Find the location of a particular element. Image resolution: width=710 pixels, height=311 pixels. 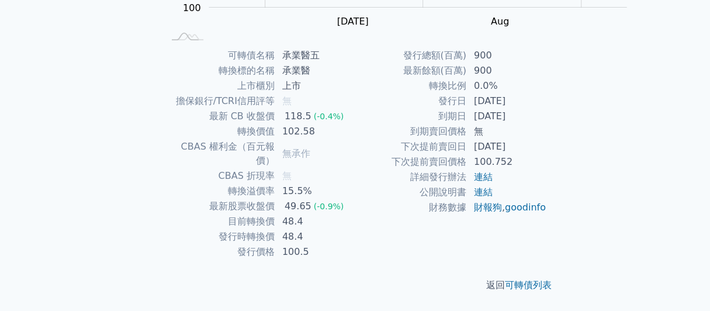

td: 轉換比例 is located at coordinates (411, 86).